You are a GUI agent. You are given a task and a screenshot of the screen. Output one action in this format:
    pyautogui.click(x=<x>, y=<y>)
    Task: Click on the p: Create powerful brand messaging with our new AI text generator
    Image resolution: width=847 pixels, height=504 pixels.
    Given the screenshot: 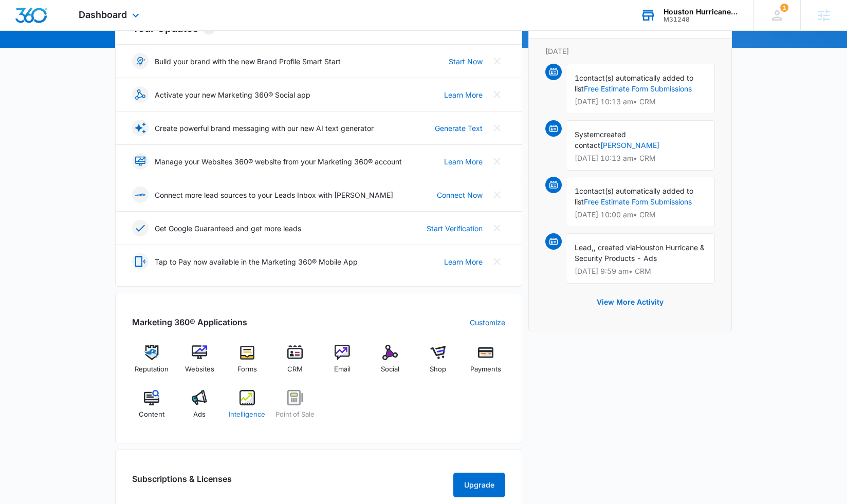 What is the action you would take?
    pyautogui.click(x=264, y=128)
    